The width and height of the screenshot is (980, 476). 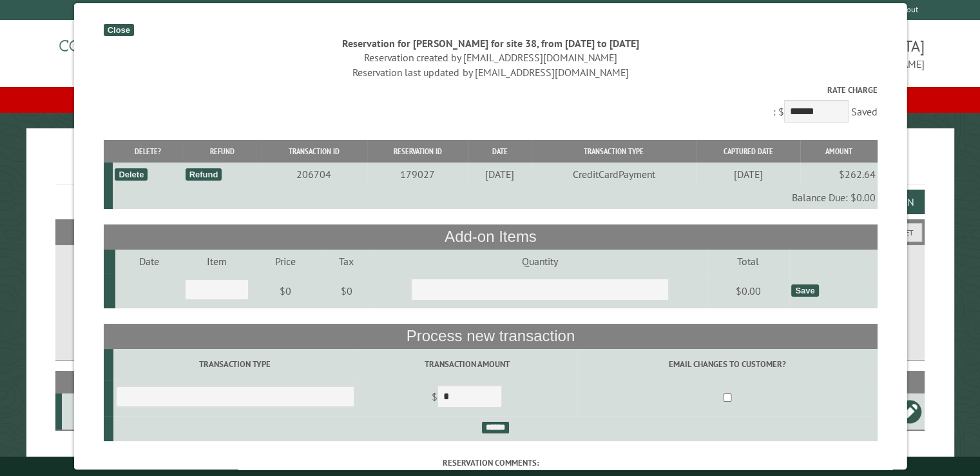 What do you see at coordinates (838, 151) in the screenshot?
I see `th: Amount` at bounding box center [838, 151].